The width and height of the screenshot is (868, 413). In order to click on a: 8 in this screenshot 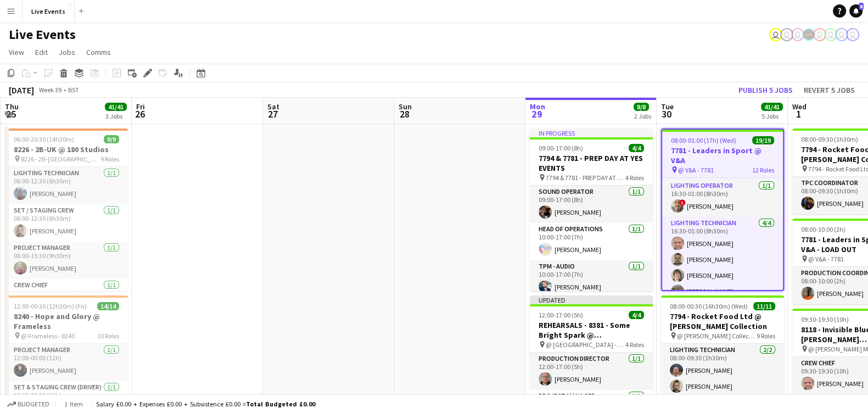, I will do `click(856, 11)`.